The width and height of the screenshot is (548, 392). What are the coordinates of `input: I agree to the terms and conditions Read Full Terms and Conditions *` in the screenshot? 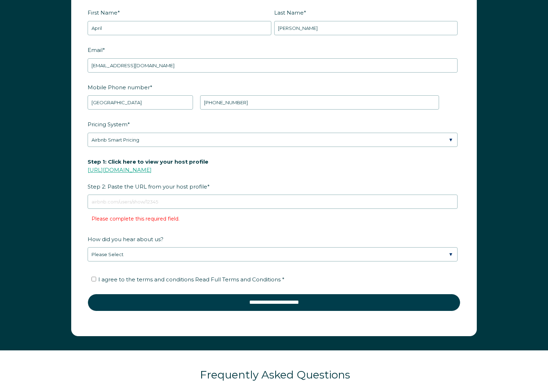 It's located at (94, 279).